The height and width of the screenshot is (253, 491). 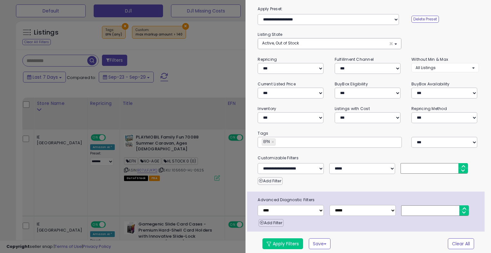 I want to click on small: Inventory, so click(x=267, y=108).